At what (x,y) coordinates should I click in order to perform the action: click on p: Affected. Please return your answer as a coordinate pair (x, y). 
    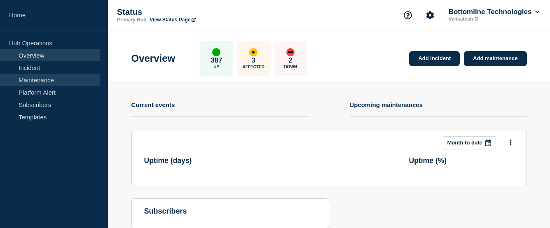
    Looking at the image, I should click on (253, 67).